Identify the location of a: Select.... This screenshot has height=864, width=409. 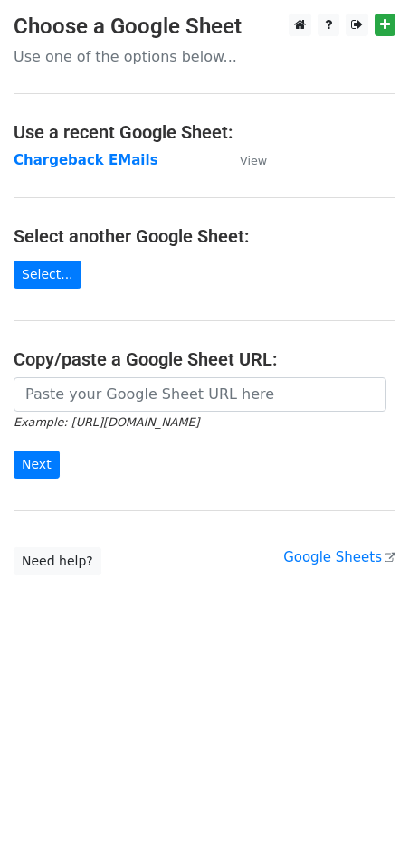
(47, 274).